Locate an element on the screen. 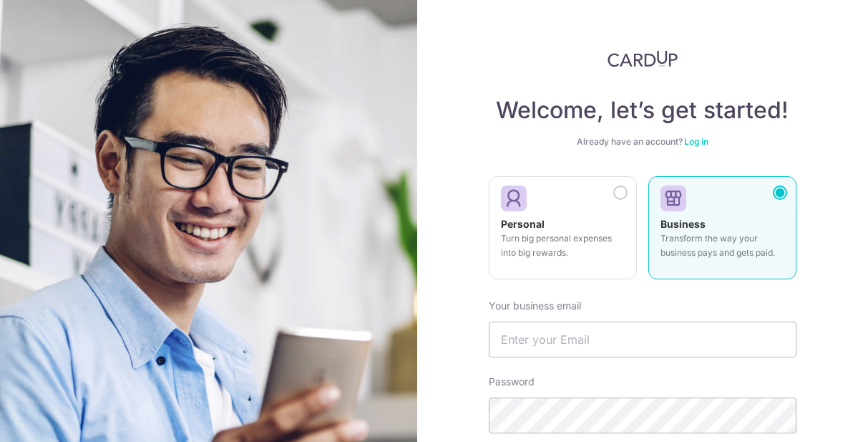 This screenshot has height=442, width=868. a: Personal Turn big personal expenses into big rewards. is located at coordinates (563, 232).